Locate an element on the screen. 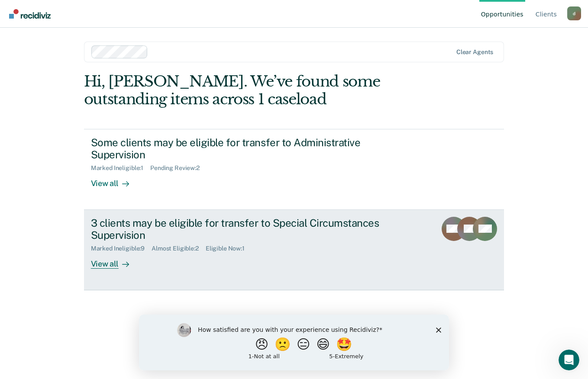  div: Some clients may be eligible for transfer to Administrative Supervision is located at coordinates (243, 149).